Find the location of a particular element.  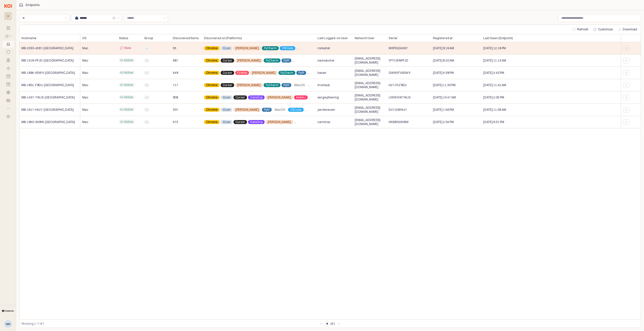

span: M0P3Q34567 is located at coordinates (398, 48).